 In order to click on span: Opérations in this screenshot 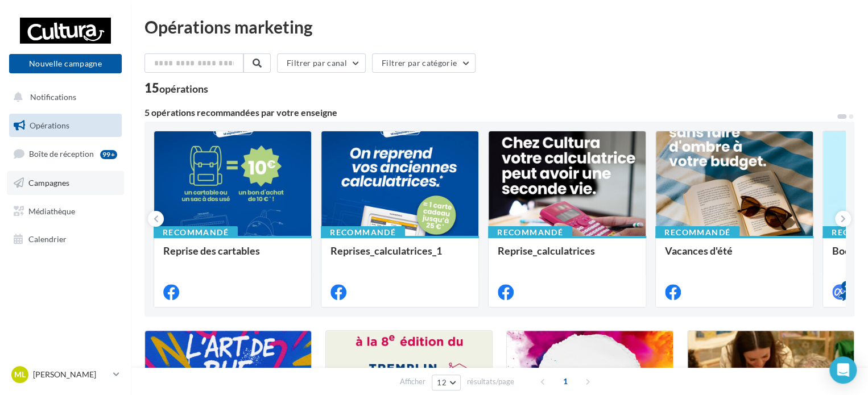, I will do `click(49, 125)`.